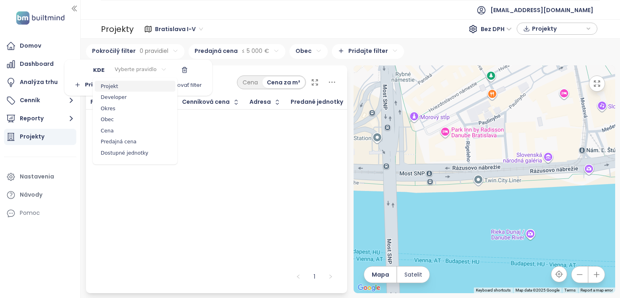  Describe the element at coordinates (135, 153) in the screenshot. I see `span: Dostupné jednotky` at that location.